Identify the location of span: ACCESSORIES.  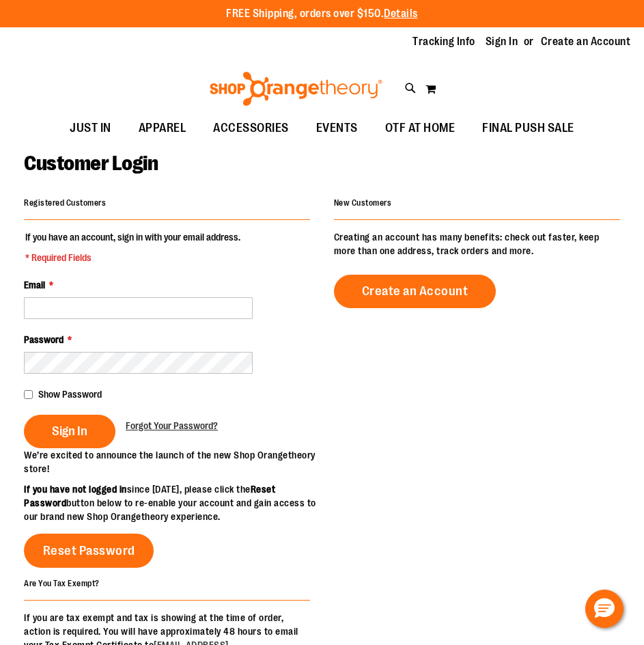
(251, 128).